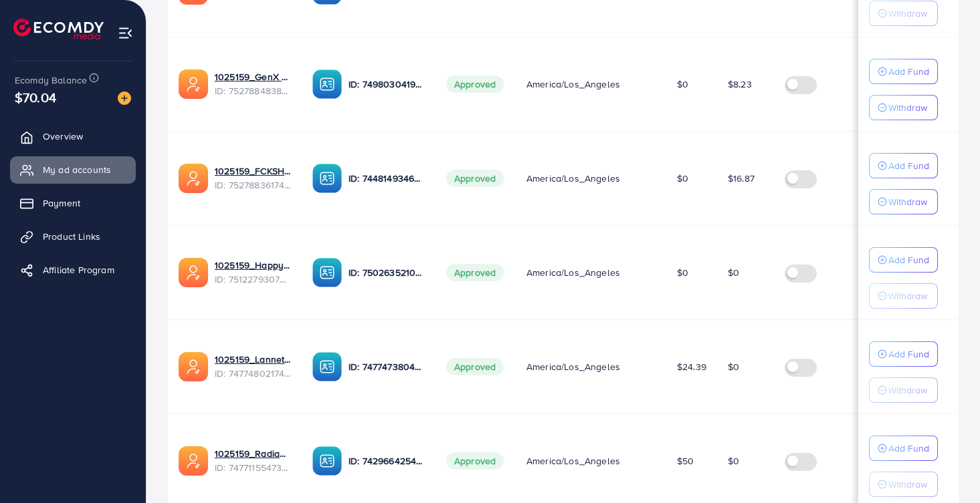  Describe the element at coordinates (253, 272) in the screenshot. I see `div: <span class='underline'>1025159_Happy Cooking Hub_1749089120995</span></br>7512279307088297991` at that location.